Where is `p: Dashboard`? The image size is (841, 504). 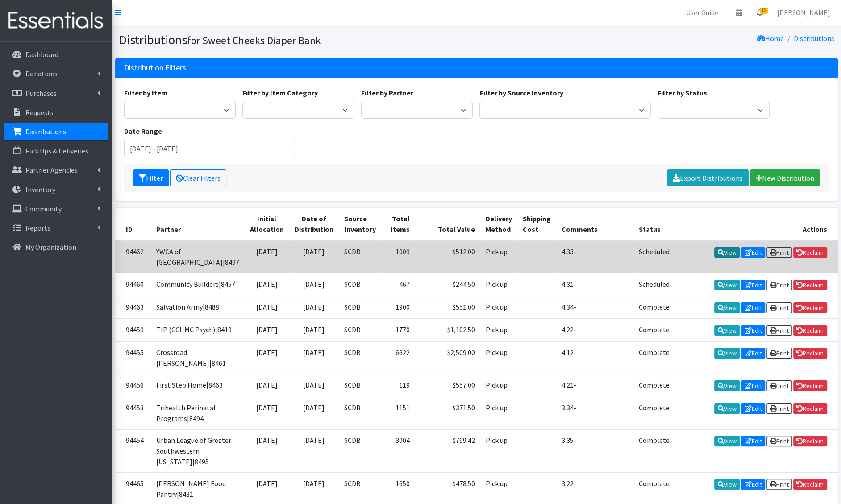
p: Dashboard is located at coordinates (42, 55).